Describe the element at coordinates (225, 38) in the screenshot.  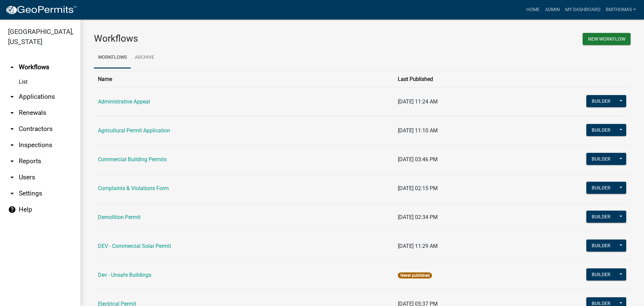
I see `h3: Workflows` at that location.